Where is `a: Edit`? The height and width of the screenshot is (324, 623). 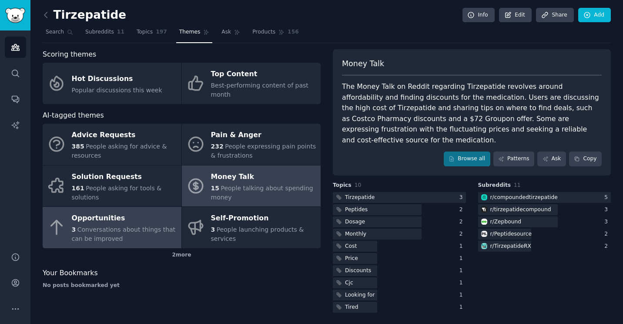 a: Edit is located at coordinates (515, 15).